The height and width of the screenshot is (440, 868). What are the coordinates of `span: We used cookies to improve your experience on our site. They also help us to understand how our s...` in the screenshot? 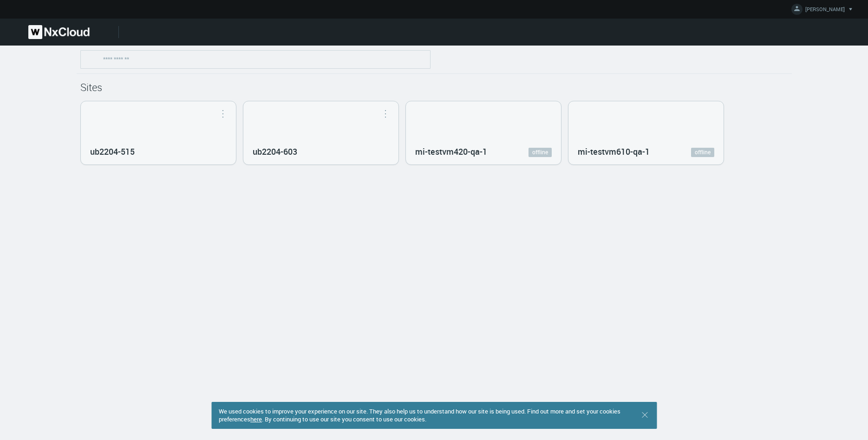 It's located at (419, 415).